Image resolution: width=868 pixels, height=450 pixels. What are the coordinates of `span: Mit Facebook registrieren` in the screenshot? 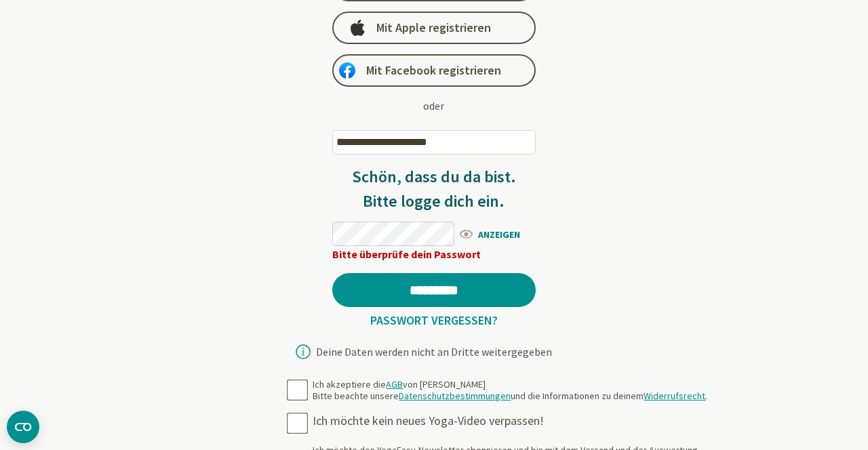 It's located at (434, 70).